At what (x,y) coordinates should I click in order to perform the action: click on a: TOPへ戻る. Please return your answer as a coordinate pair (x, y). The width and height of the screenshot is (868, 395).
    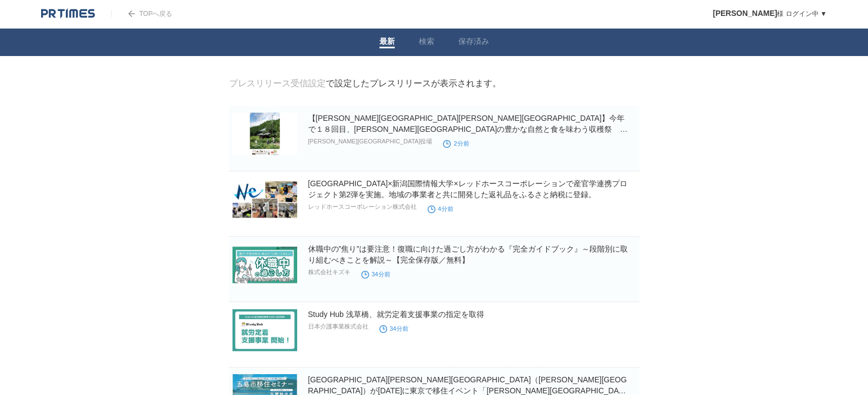
    Looking at the image, I should click on (142, 14).